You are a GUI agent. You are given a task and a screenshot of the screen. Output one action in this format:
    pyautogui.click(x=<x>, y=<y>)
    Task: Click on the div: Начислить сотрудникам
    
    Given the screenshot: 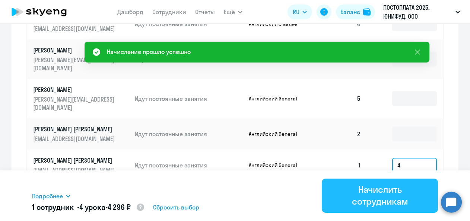 What is the action you would take?
    pyautogui.click(x=380, y=196)
    